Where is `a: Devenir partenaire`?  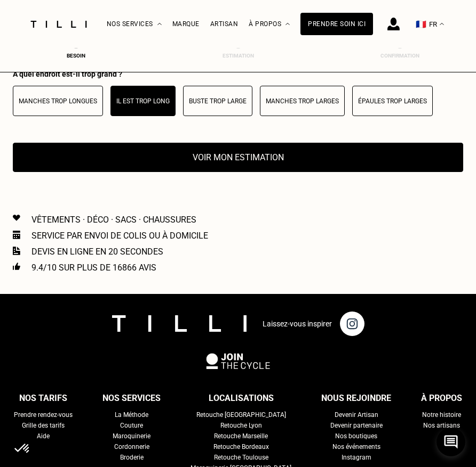 a: Devenir partenaire is located at coordinates (357, 426).